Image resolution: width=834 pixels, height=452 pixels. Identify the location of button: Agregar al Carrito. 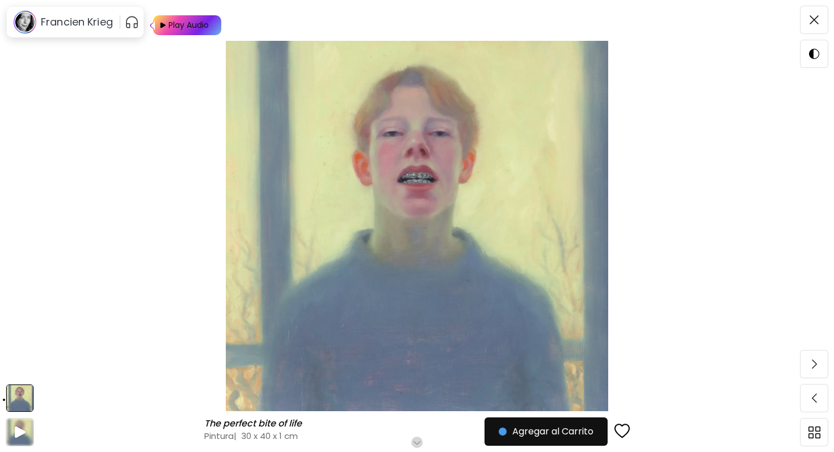
(546, 432).